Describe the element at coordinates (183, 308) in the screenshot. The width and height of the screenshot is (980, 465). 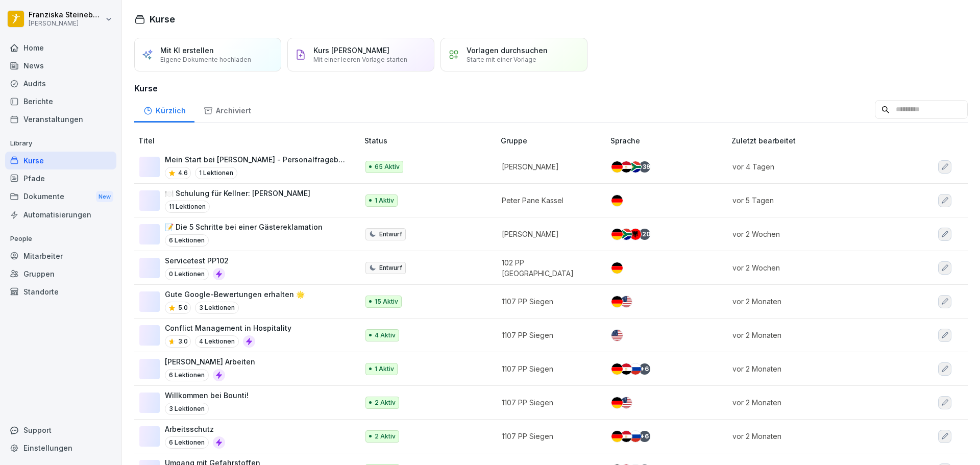
I see `p: 5.0` at that location.